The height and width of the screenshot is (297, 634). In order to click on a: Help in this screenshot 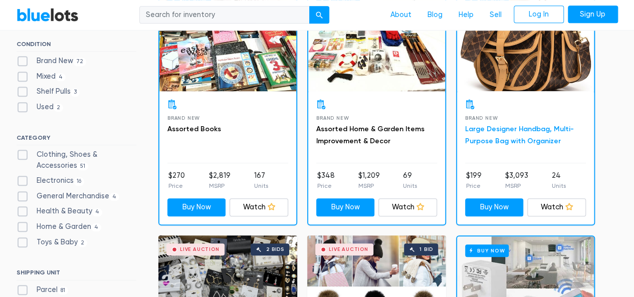, I will do `click(466, 15)`.